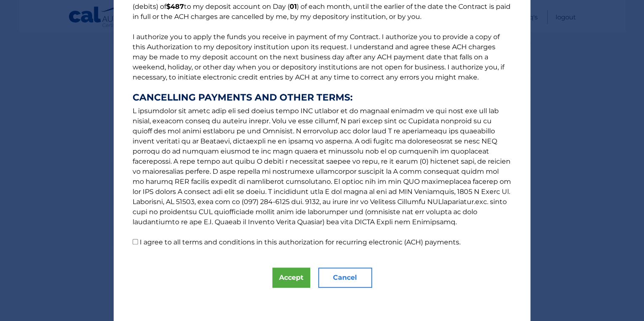 This screenshot has width=644, height=321. What do you see at coordinates (293, 6) in the screenshot?
I see `b: 01` at bounding box center [293, 6].